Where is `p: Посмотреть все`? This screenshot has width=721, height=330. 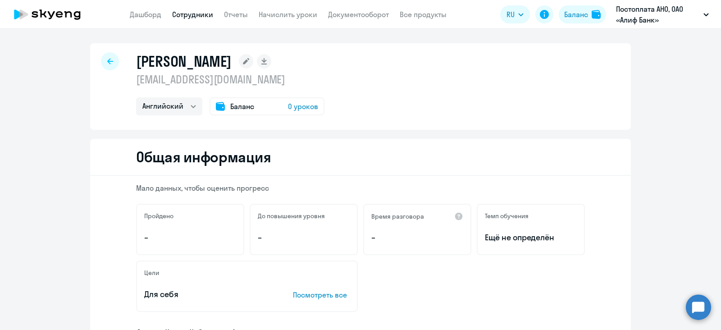 p: Посмотреть все is located at coordinates (321, 295).